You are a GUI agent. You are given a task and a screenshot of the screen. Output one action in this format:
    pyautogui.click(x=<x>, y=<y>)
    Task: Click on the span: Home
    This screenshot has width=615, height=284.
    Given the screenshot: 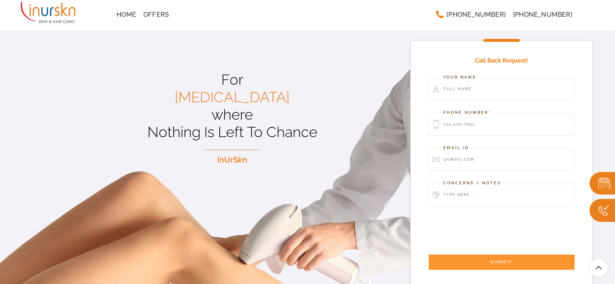 What is the action you would take?
    pyautogui.click(x=126, y=15)
    